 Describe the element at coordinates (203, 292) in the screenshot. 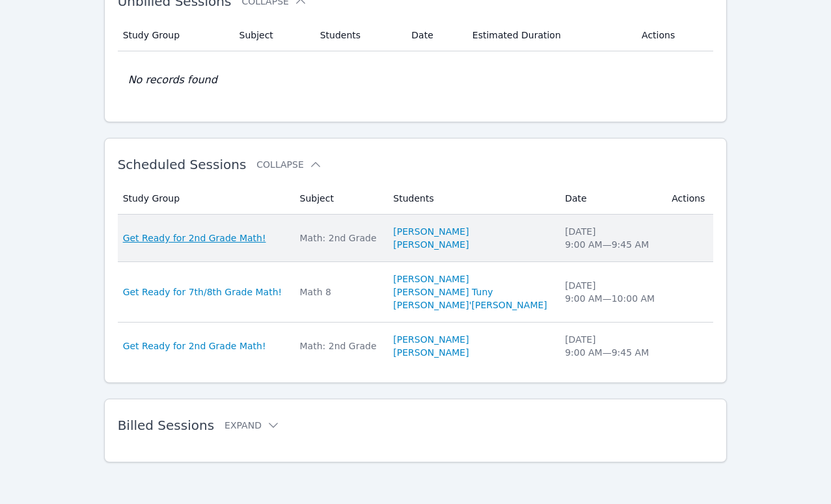

I see `span: Get Ready for 7th/8th Grade Math!` at that location.